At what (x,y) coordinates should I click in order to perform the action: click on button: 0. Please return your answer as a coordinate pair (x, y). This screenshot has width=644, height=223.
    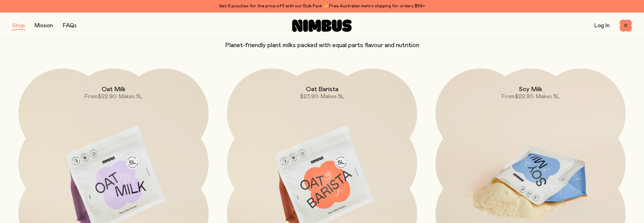
    Looking at the image, I should click on (626, 26).